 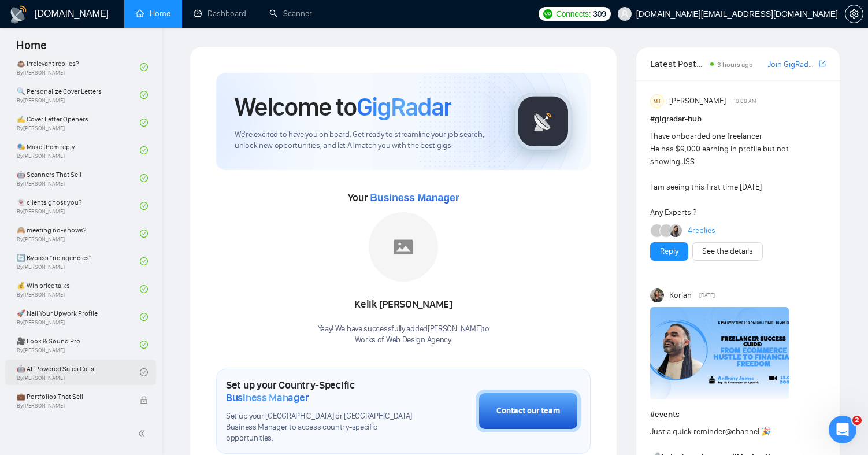 What do you see at coordinates (365, 140) in the screenshot?
I see `span: We're excited to have you on board. Get ready to streamline your job search, unlock new opportuni...` at bounding box center [365, 140].